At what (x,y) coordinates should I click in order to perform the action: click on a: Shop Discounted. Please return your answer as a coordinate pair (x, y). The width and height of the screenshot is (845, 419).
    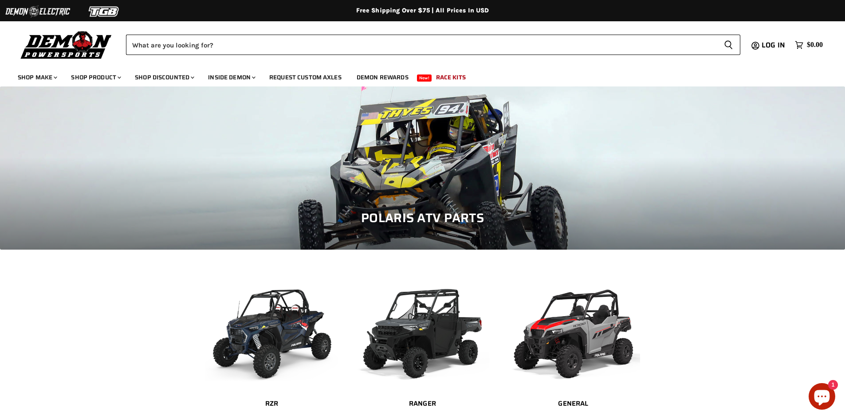
    Looking at the image, I should click on (164, 77).